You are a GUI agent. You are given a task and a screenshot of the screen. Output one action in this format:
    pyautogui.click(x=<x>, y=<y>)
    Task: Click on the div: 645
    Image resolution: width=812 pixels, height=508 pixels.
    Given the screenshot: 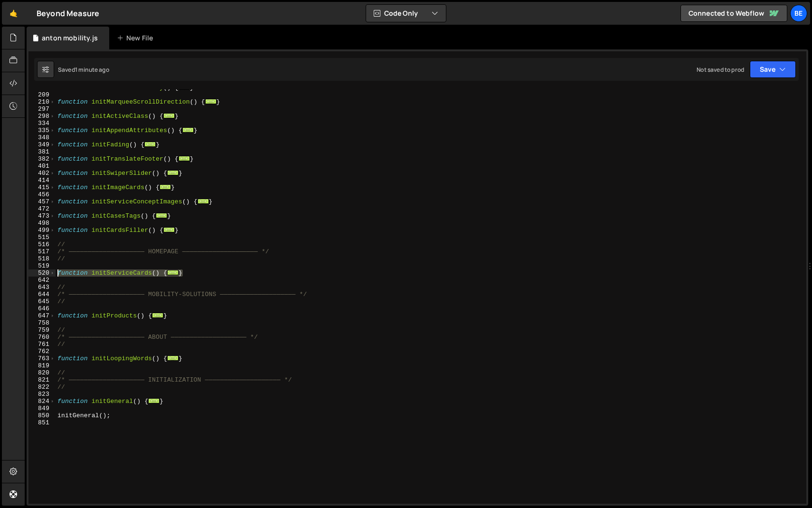 What is the action you would take?
    pyautogui.click(x=41, y=301)
    